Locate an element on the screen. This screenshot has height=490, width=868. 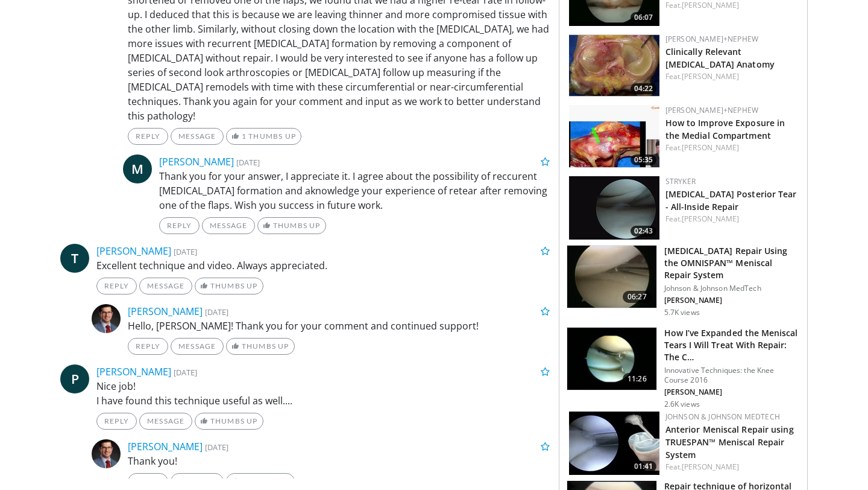
a: T is located at coordinates (74, 258).